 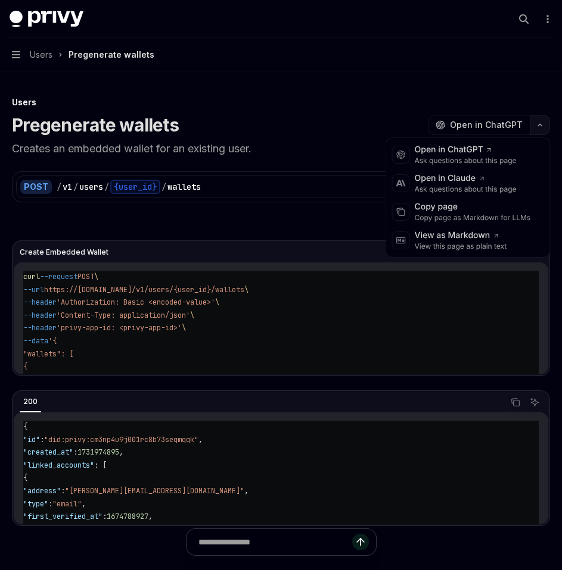 I want to click on button: Copy the contents from the code block, so click(x=515, y=403).